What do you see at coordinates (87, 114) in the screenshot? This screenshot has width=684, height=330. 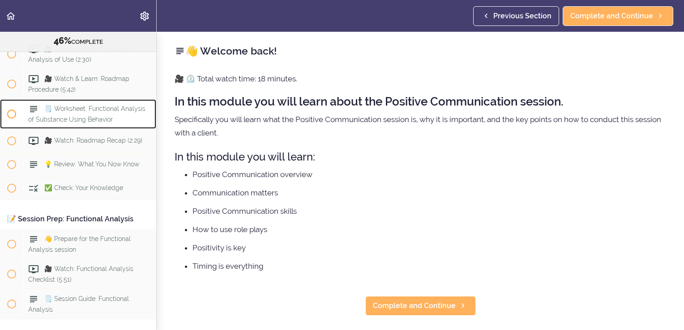 I see `span: 🗒️ Worksheet: Functional Analysis of Substance Using Behavior` at bounding box center [87, 114].